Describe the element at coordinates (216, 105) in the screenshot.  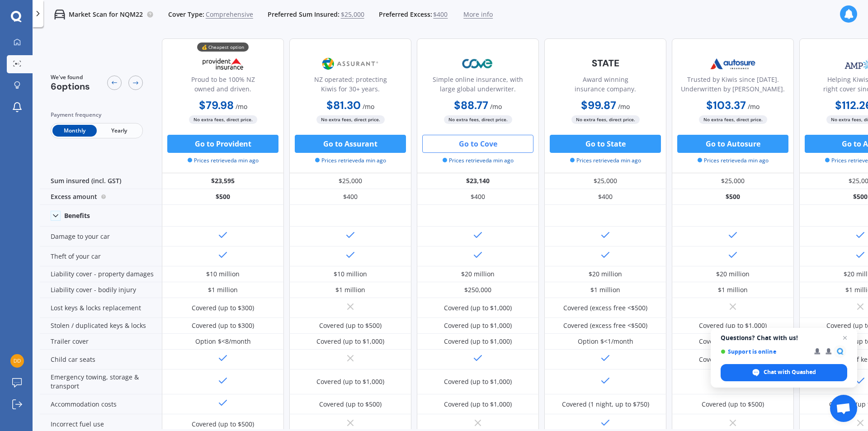
I see `b: $79.98` at that location.